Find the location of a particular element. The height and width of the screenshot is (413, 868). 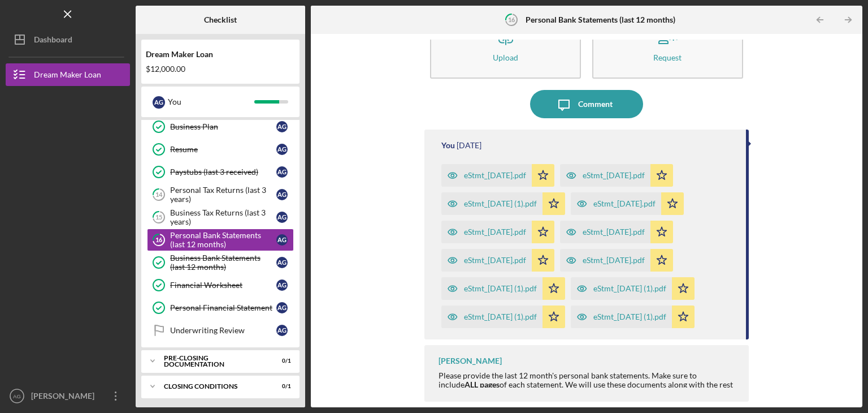

a: Business Bank Statements (last 12 months)AG is located at coordinates (221, 263).